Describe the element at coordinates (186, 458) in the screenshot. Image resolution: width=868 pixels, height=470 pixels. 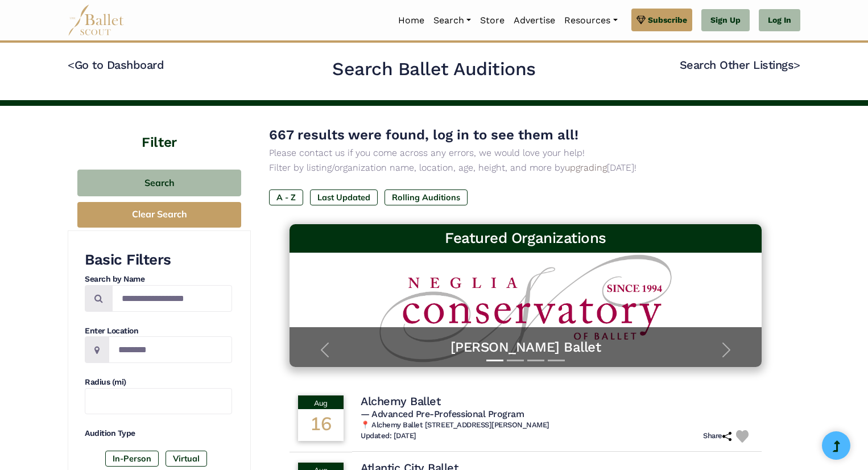
I see `label: Virtual` at that location.